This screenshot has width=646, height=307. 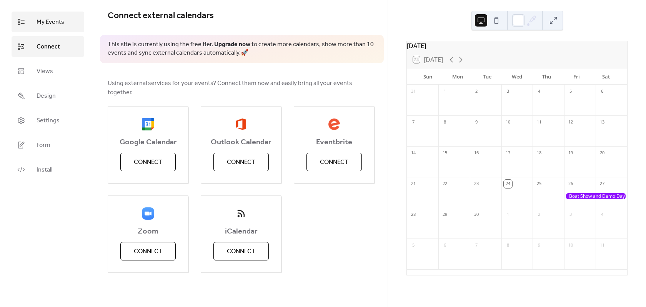 I want to click on a: Design, so click(x=48, y=96).